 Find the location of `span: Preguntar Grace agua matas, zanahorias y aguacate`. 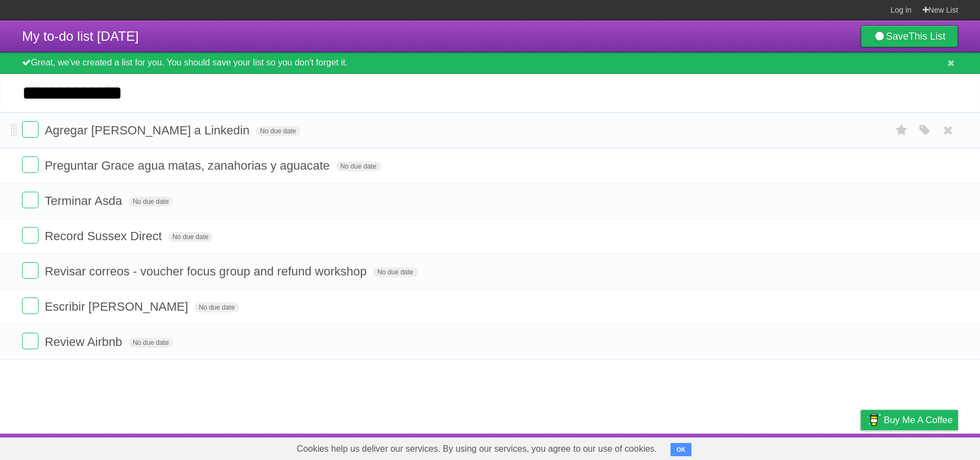

span: Preguntar Grace agua matas, zanahorias y aguacate is located at coordinates (189, 165).